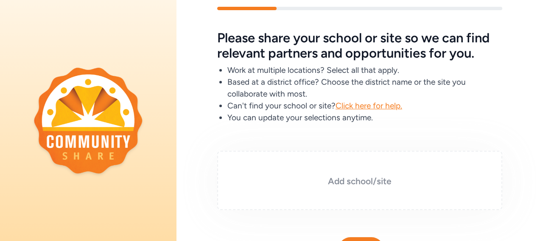 The height and width of the screenshot is (241, 543). What do you see at coordinates (368, 106) in the screenshot?
I see `span: Click here for help.` at bounding box center [368, 106].